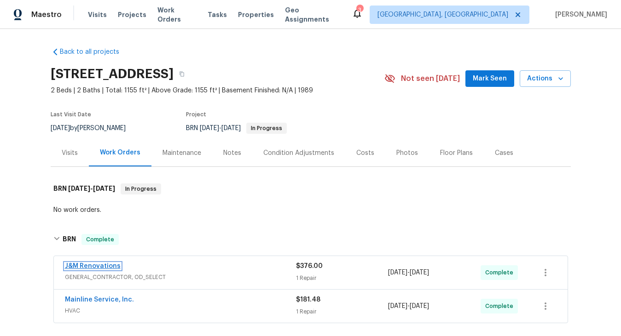 This screenshot has height=336, width=621. What do you see at coordinates (311, 210) in the screenshot?
I see `div: No work orders.` at bounding box center [311, 210].